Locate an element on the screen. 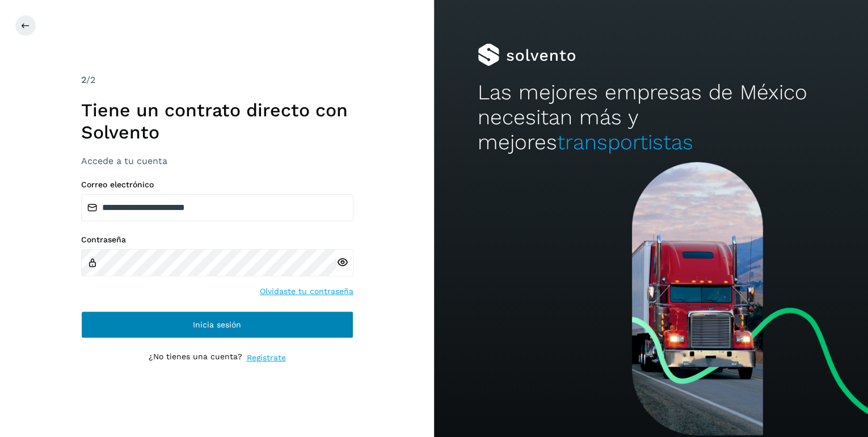 This screenshot has width=868, height=437. h2: Las mejores empresas de México necesitan más y mejores is located at coordinates (651, 117).